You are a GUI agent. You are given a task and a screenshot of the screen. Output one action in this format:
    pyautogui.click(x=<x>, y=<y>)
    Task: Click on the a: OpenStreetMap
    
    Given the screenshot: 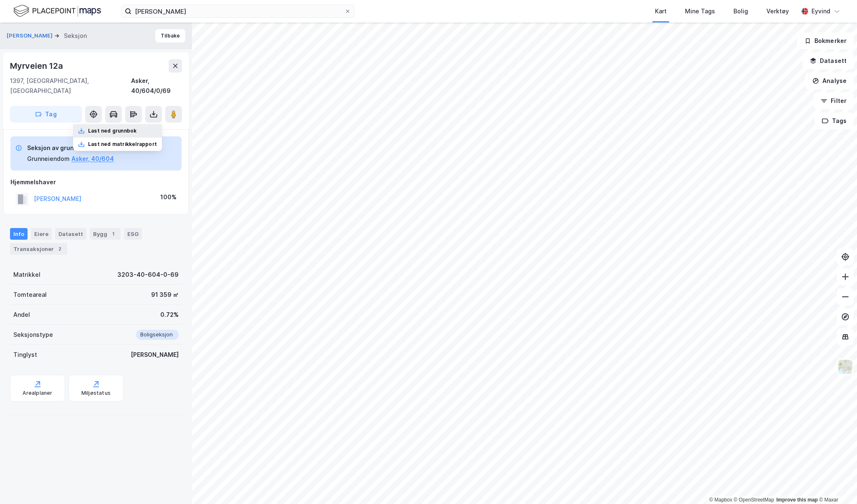 What is the action you would take?
    pyautogui.click(x=754, y=500)
    